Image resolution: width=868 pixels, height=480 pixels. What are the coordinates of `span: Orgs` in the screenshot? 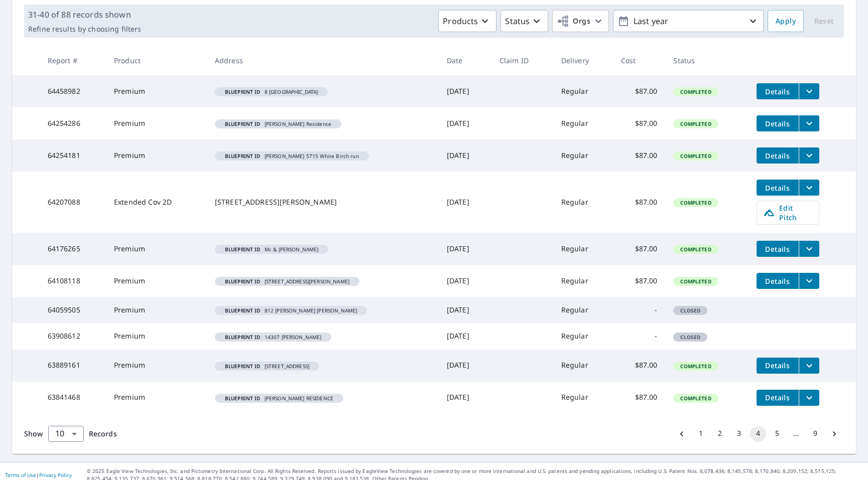 It's located at (573, 21).